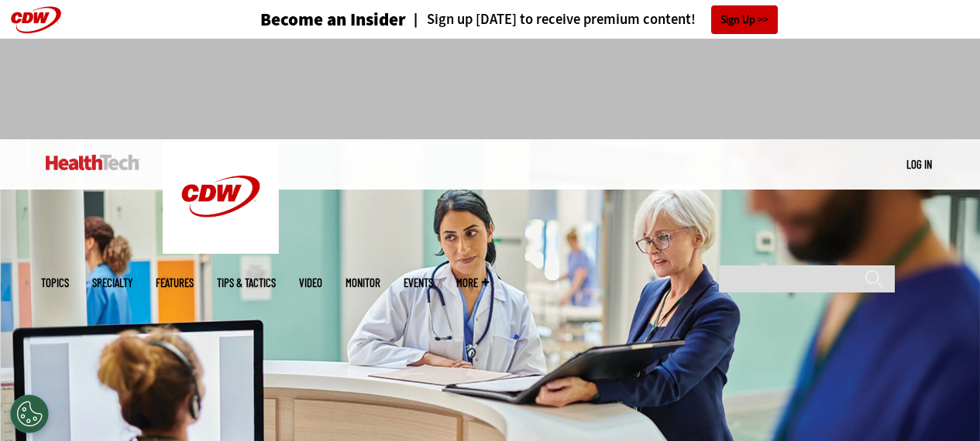 The image size is (980, 441). What do you see at coordinates (221, 249) in the screenshot?
I see `a: CDW` at bounding box center [221, 249].